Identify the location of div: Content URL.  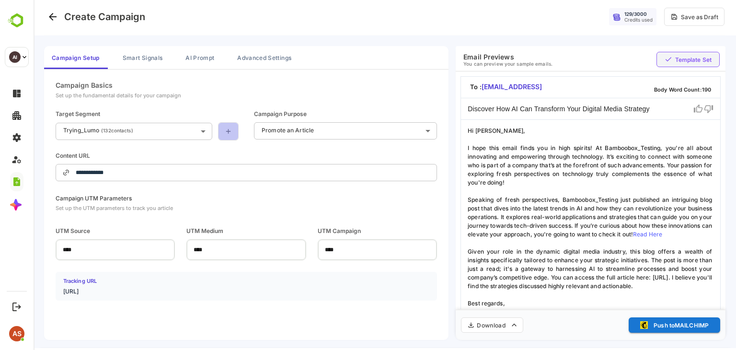
(48, 157).